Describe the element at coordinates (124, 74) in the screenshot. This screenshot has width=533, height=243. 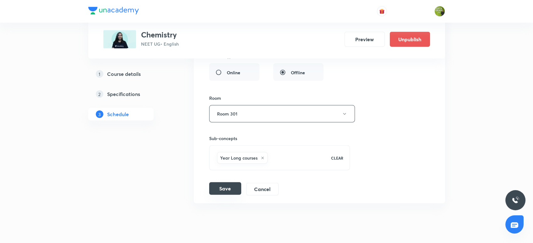
I see `h5: Course details` at that location.